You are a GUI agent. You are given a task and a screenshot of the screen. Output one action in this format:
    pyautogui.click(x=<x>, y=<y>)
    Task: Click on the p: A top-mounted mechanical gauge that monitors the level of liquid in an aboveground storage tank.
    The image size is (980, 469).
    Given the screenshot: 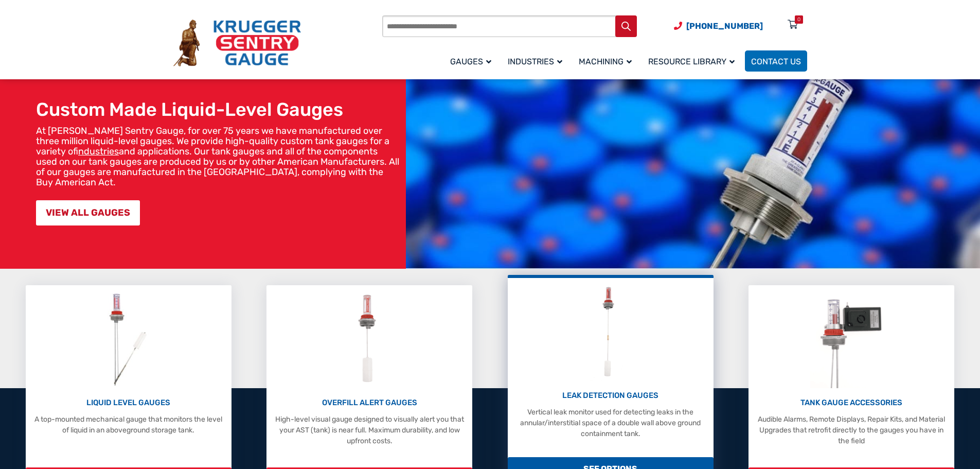 What is the action you would take?
    pyautogui.click(x=128, y=425)
    